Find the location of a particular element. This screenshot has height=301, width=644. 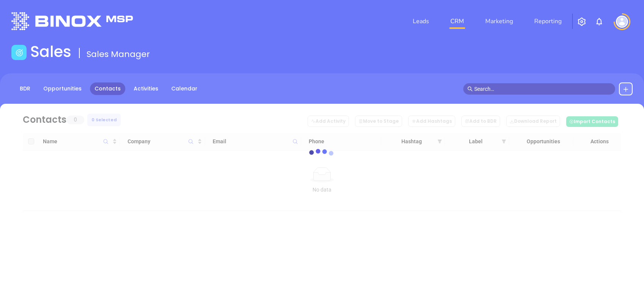

h1: Sales is located at coordinates (51, 52).